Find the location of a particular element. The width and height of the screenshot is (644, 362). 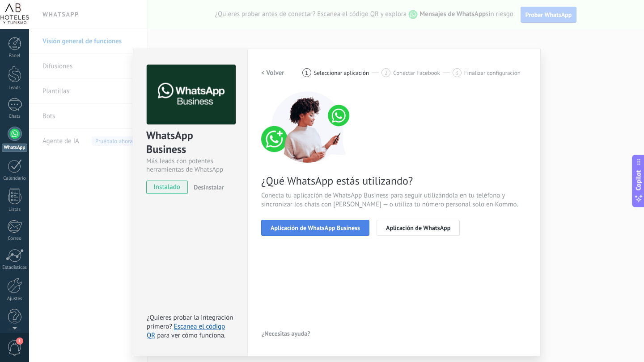

img: tab_domain_overview_orange.svg is located at coordinates (40, 55).